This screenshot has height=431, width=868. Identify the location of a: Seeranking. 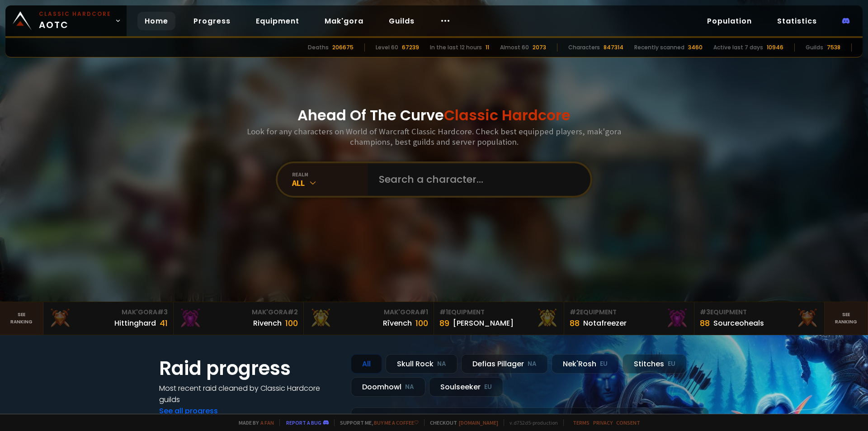
(846, 318).